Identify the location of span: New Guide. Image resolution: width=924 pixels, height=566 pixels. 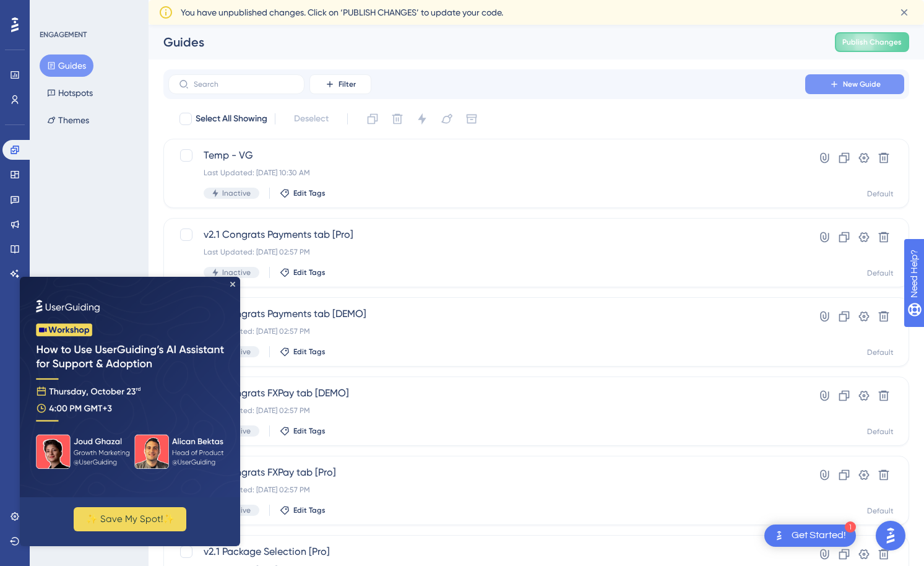
(862, 84).